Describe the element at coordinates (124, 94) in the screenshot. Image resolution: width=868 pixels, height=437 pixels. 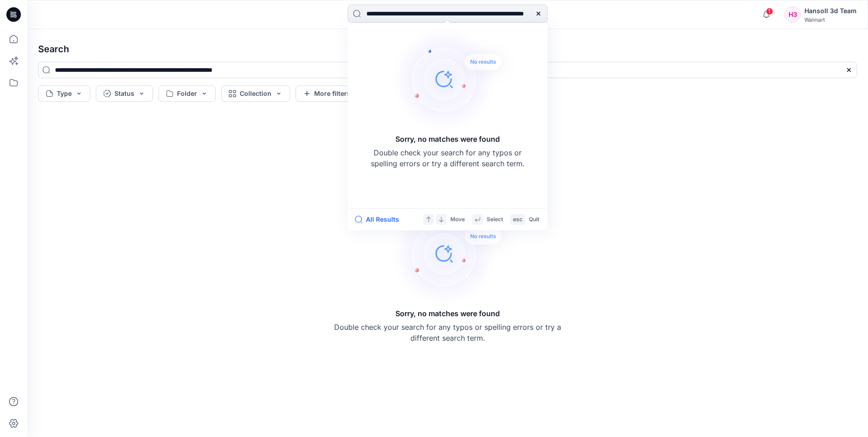
I see `button: Status` at that location.